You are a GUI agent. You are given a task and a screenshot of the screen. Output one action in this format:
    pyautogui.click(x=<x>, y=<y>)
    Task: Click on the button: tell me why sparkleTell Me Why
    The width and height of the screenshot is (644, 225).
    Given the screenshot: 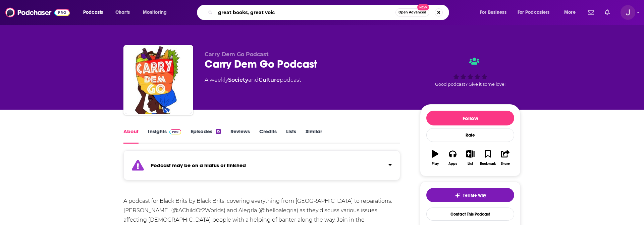 What is the action you would take?
    pyautogui.click(x=470, y=195)
    